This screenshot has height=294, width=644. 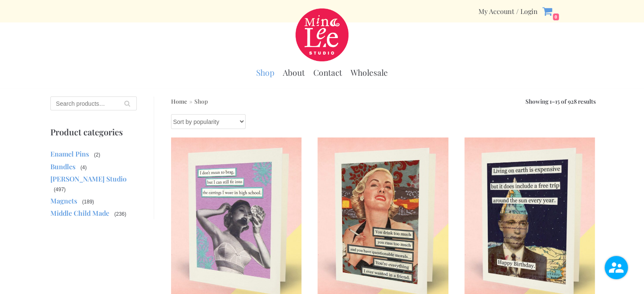 What do you see at coordinates (508, 11) in the screenshot?
I see `a: My Account / Login` at bounding box center [508, 11].